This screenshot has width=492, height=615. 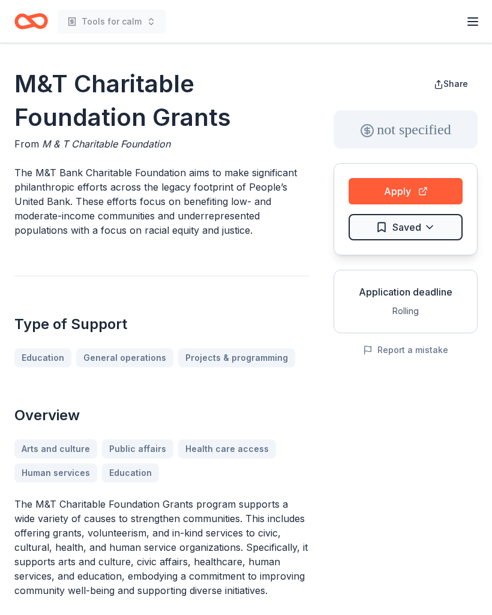 I want to click on div: Application deadline, so click(x=405, y=292).